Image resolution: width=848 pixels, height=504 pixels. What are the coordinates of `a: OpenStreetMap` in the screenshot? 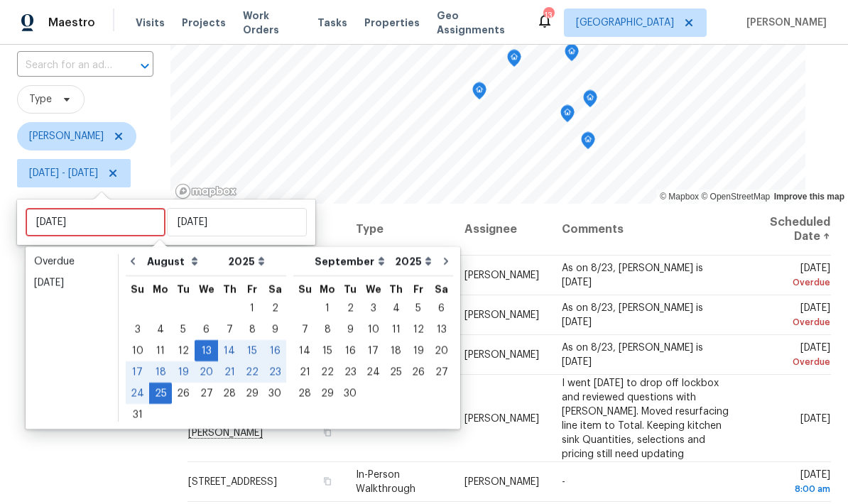 It's located at (735, 197).